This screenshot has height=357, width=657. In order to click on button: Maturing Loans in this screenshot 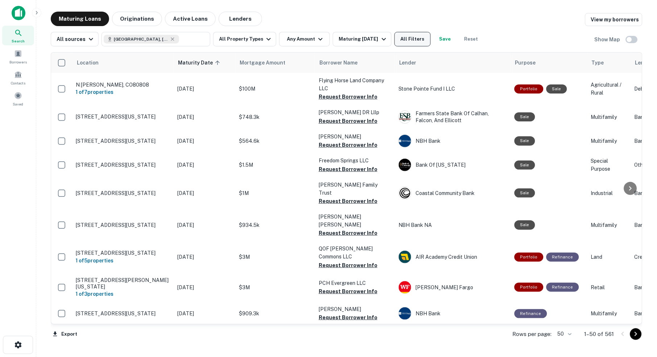, I will do `click(80, 19)`.